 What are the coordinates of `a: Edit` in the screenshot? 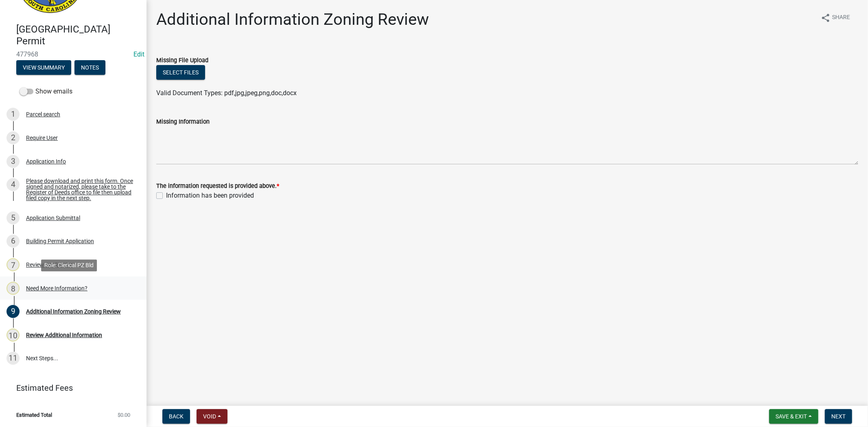 It's located at (139, 54).